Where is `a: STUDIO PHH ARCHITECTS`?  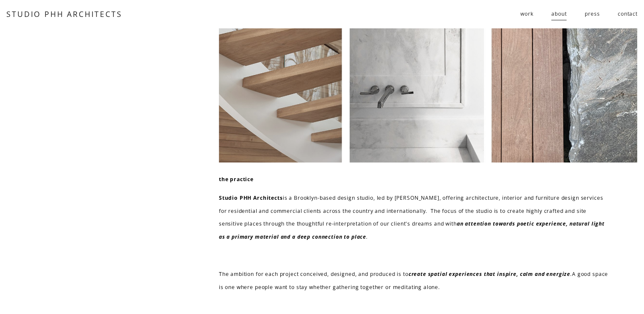 a: STUDIO PHH ARCHITECTS is located at coordinates (64, 14).